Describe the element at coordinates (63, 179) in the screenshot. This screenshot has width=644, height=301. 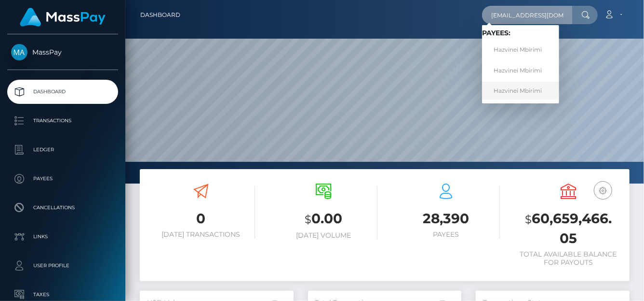
I see `a: Payees` at that location.